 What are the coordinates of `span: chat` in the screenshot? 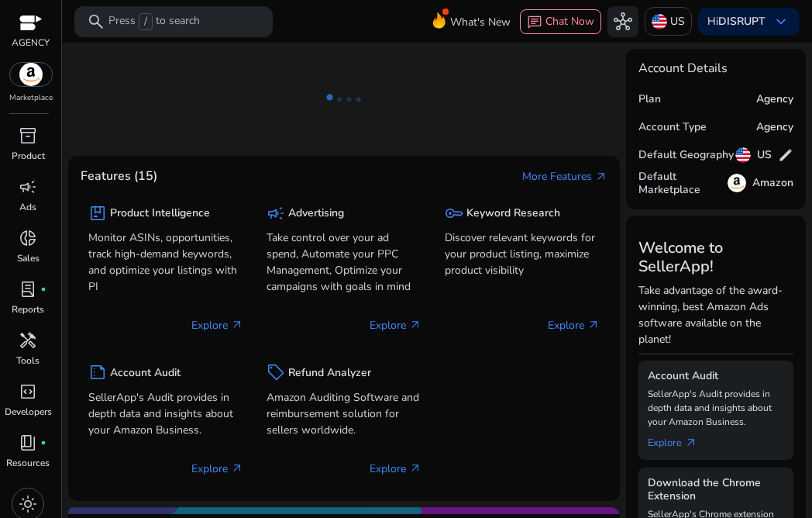 It's located at (535, 22).